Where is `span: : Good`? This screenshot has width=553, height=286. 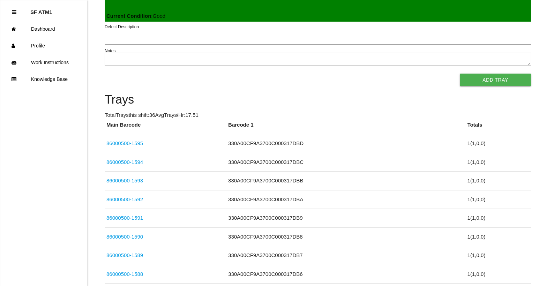
span: : Good is located at coordinates (136, 16).